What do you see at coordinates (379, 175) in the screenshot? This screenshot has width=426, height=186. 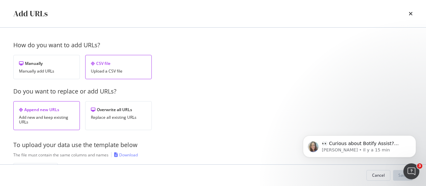 I see `div: Cancel` at bounding box center [379, 175].